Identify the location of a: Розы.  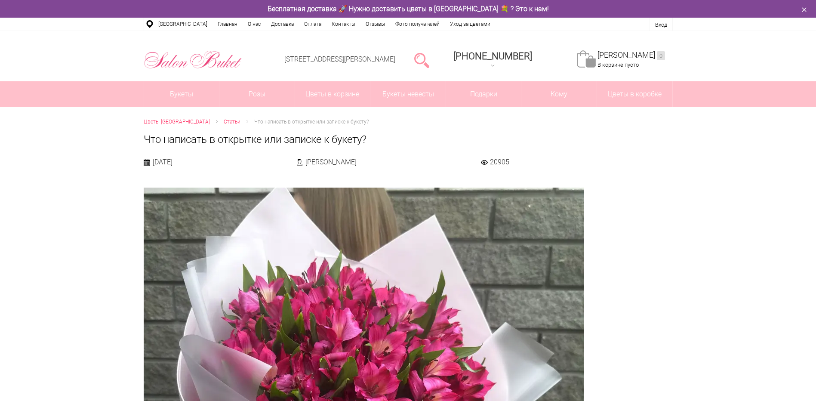
(257, 94).